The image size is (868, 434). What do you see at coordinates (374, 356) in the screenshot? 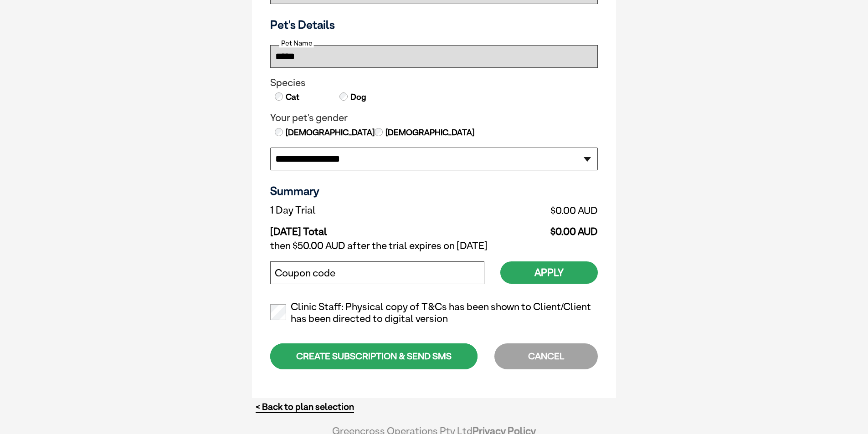
I see `div: CREATE SUBSCRIPTION & SEND SMS` at bounding box center [374, 356].